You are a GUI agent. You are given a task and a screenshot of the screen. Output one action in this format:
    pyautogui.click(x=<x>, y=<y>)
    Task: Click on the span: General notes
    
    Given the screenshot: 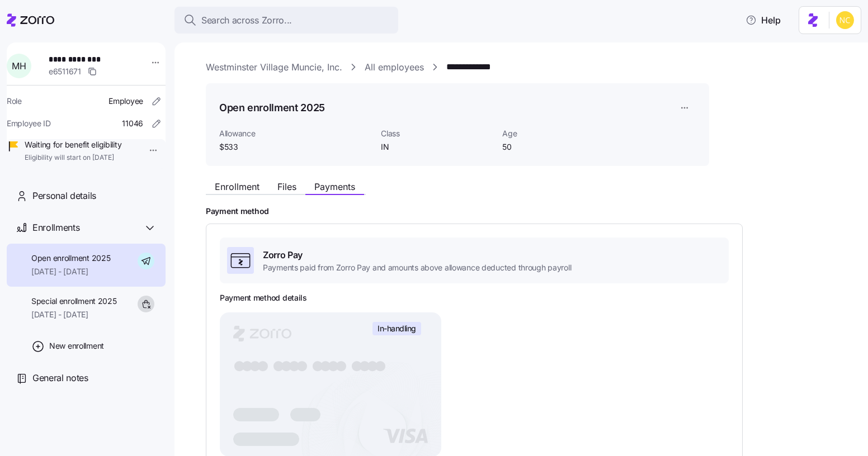 What is the action you would take?
    pyautogui.click(x=60, y=378)
    